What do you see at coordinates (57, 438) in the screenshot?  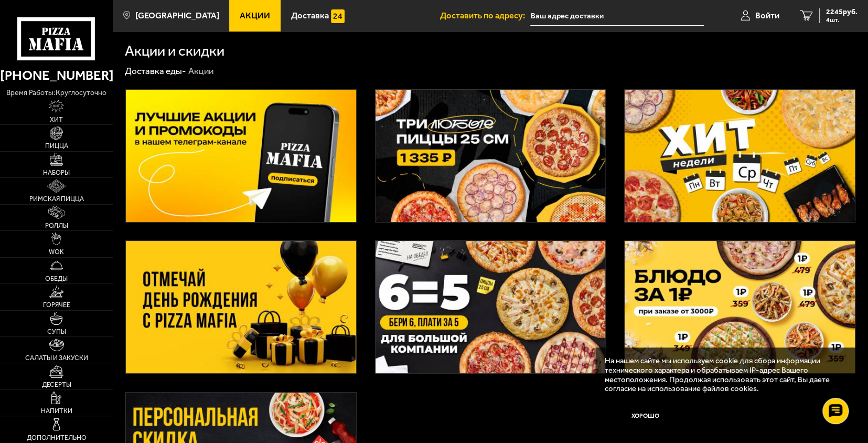 I see `span: Дополнительно` at bounding box center [57, 438].